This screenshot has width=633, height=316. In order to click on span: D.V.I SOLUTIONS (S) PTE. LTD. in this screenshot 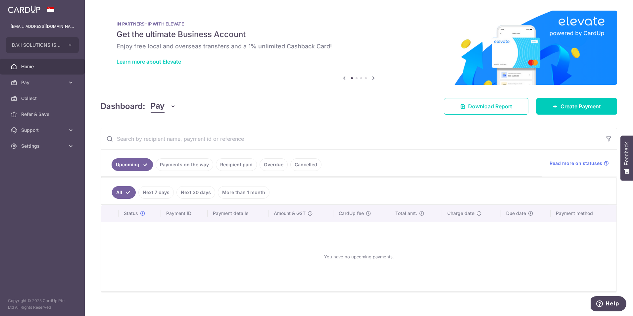, I will do `click(36, 45)`.